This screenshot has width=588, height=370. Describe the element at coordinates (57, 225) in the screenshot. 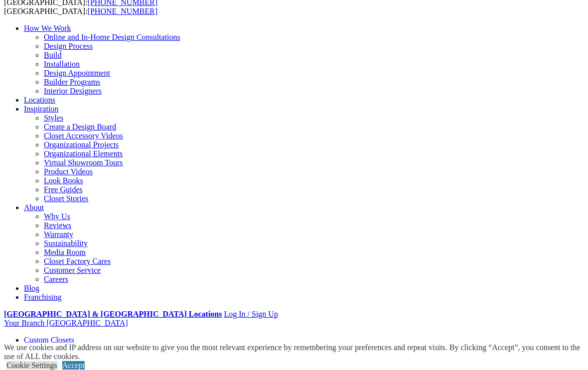

I see `a: Reviews` at that location.